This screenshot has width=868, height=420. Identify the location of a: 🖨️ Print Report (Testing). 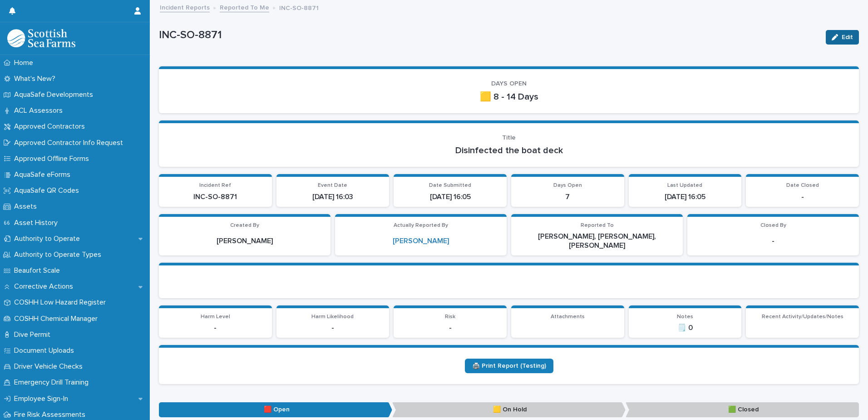
(509, 366).